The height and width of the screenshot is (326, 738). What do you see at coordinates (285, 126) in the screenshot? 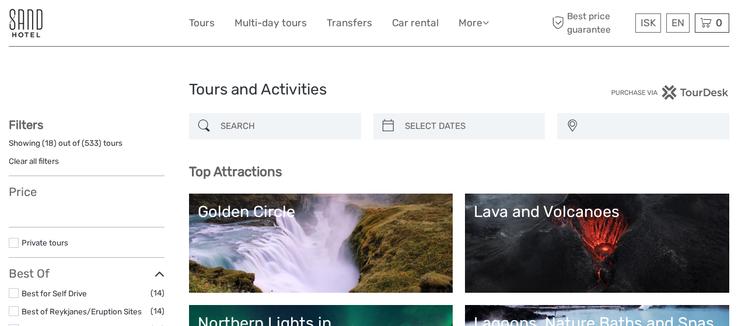
I see `input: SEARCH` at bounding box center [285, 126].